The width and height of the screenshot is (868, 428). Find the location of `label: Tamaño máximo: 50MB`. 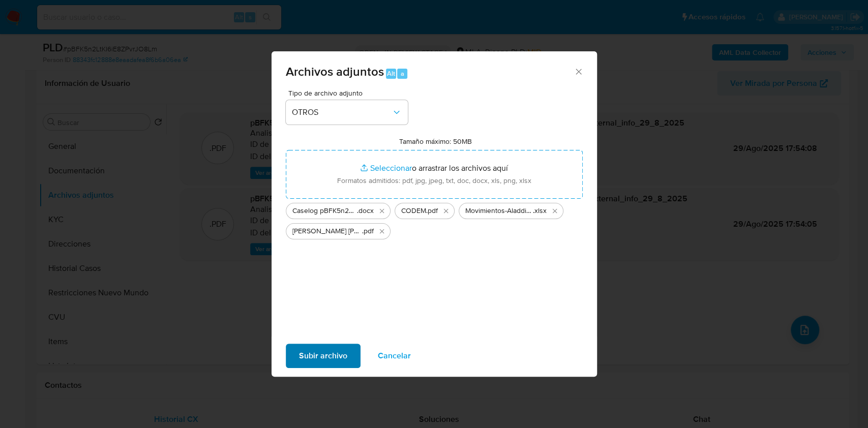

label: Tamaño máximo: 50MB is located at coordinates (435, 141).